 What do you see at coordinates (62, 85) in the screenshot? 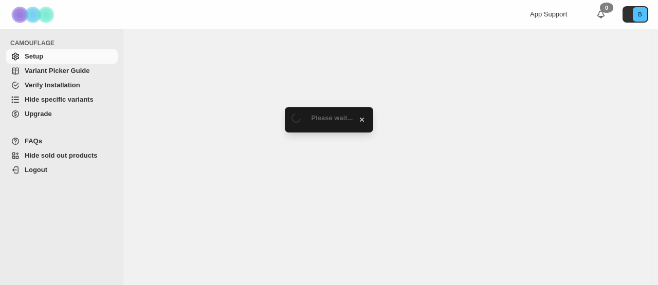
I see `a: Verify Installation` at bounding box center [62, 85].